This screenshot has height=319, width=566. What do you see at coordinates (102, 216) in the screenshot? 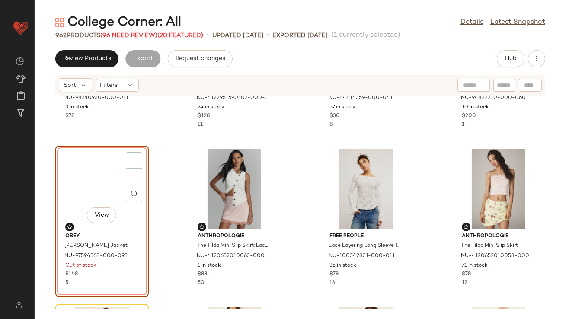
I see `button: View` at bounding box center [102, 216].